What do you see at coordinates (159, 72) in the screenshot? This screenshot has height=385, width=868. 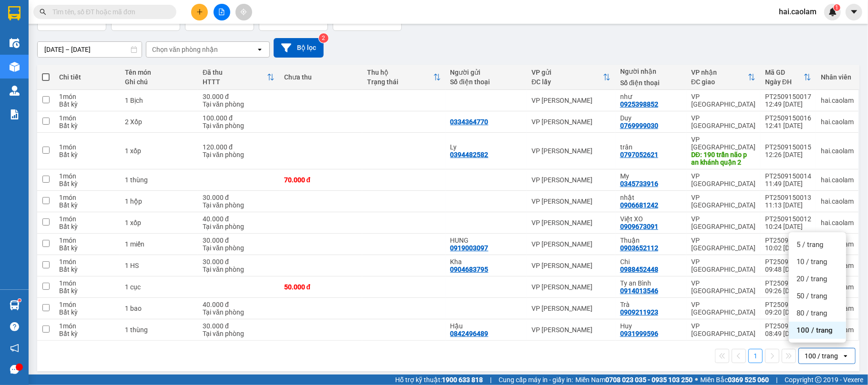 I see `div: Tên món` at bounding box center [159, 72].